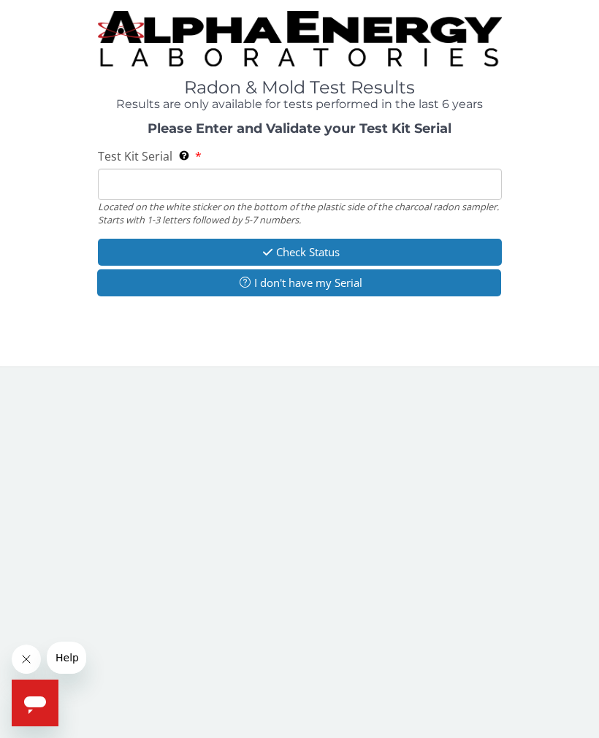 Image resolution: width=599 pixels, height=738 pixels. Describe the element at coordinates (299, 104) in the screenshot. I see `h4: Results are only available for tests performed in the last 6 years` at that location.